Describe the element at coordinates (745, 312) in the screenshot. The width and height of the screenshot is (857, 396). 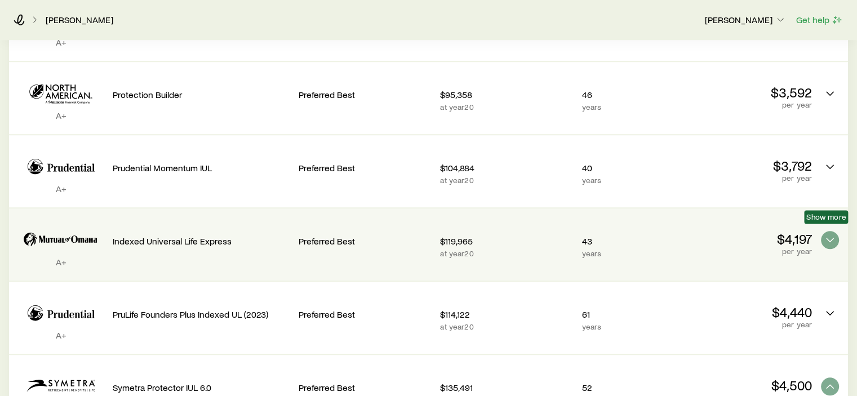
I see `p: $4,440` at that location.